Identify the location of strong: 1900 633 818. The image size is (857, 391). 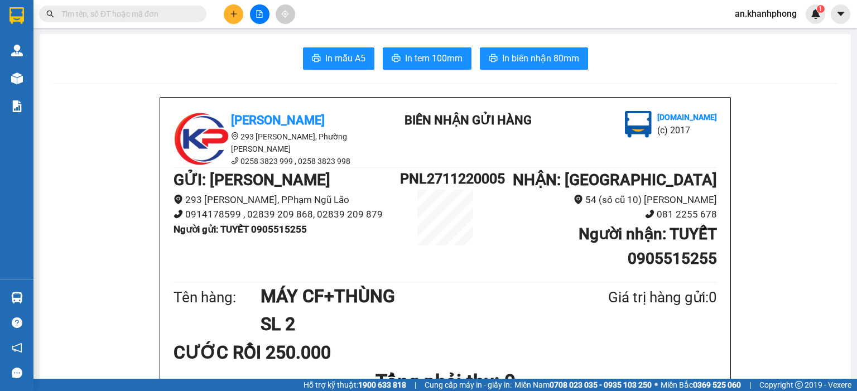
(382, 385).